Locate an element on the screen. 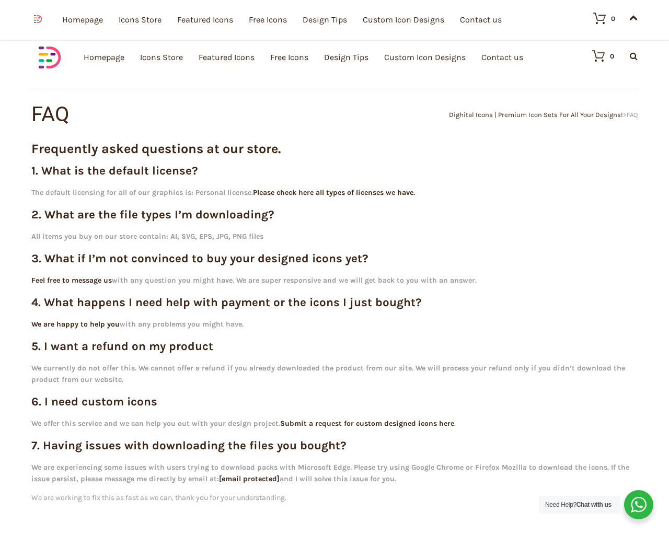  h1: FAQ is located at coordinates (183, 114).